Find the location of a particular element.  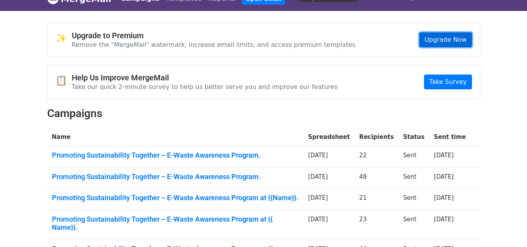

td: 48 is located at coordinates (376, 178).